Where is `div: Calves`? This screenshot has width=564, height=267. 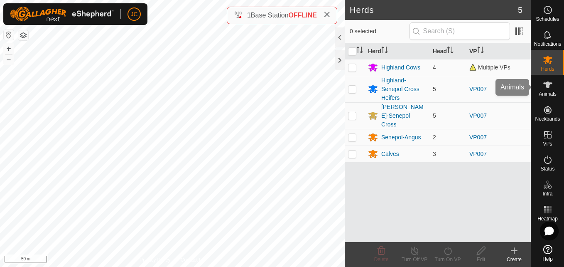
div: Calves is located at coordinates (390, 154).